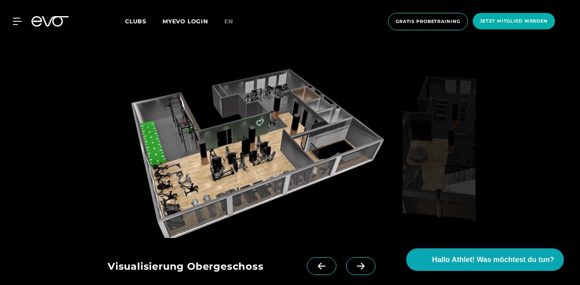 The image size is (580, 285). I want to click on span: Gratis Probetraining, so click(428, 21).